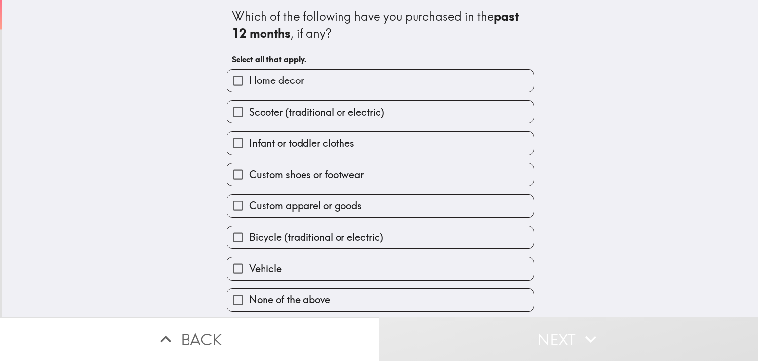 Image resolution: width=758 pixels, height=361 pixels. What do you see at coordinates (316, 237) in the screenshot?
I see `span: Bicycle (traditional or electric)` at bounding box center [316, 237].